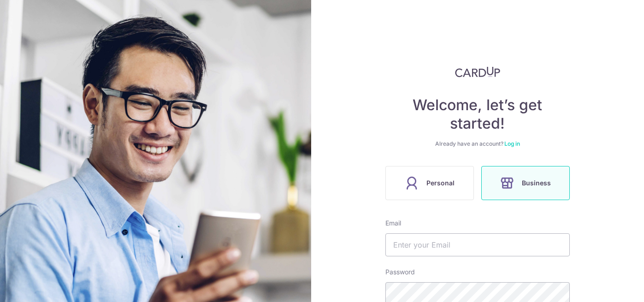 Image resolution: width=644 pixels, height=302 pixels. What do you see at coordinates (430, 183) in the screenshot?
I see `a: Personal` at bounding box center [430, 183].